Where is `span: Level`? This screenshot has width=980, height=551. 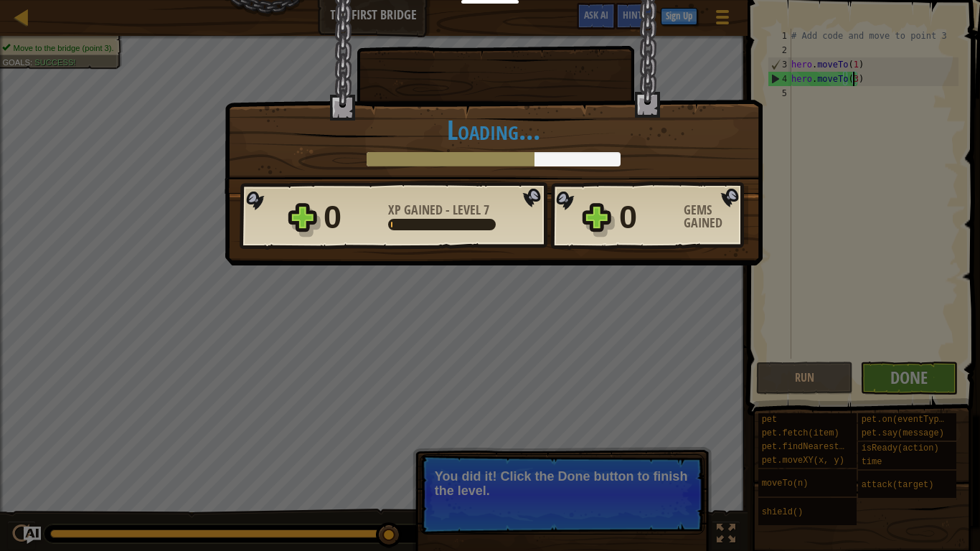
span: Level is located at coordinates (466, 210).